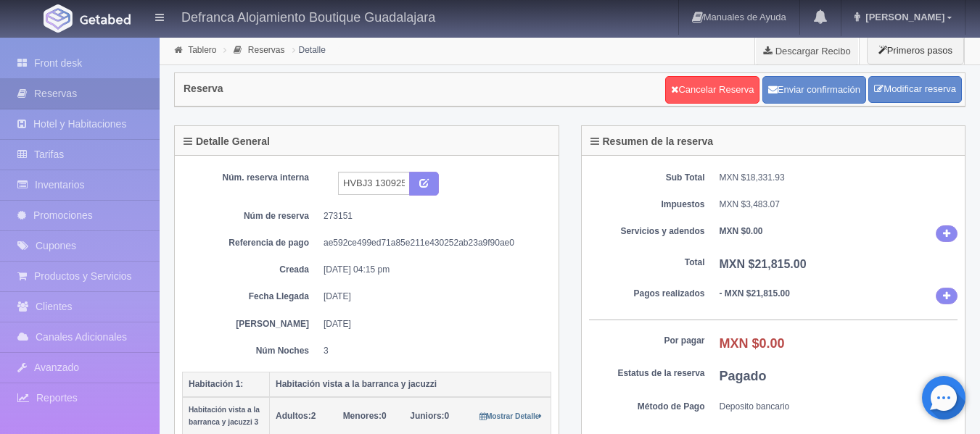  Describe the element at coordinates (251, 270) in the screenshot. I see `dt: Creada` at that location.